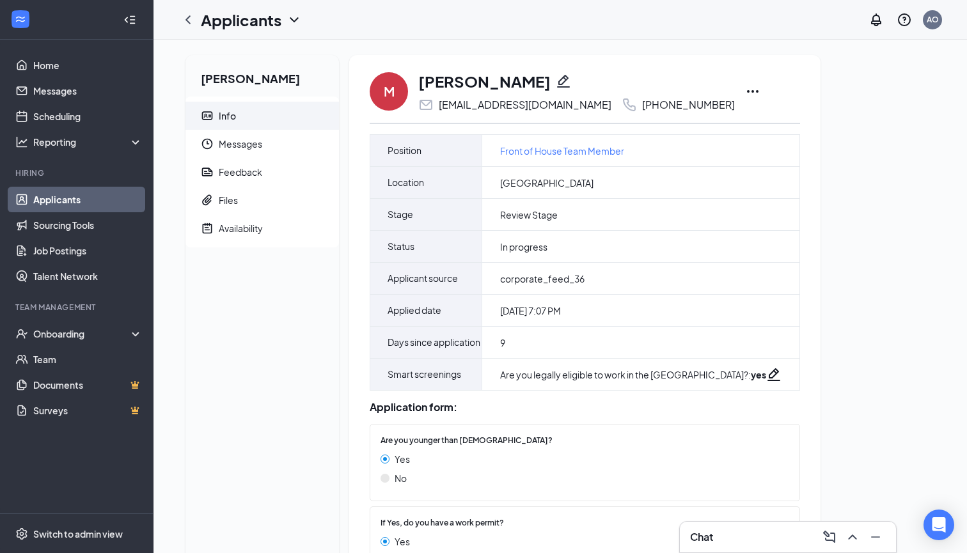  I want to click on svg: Clock, so click(207, 144).